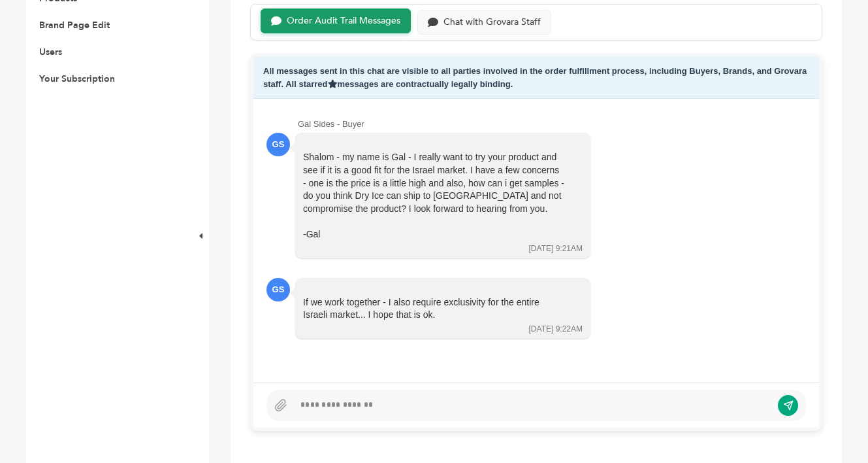  Describe the element at coordinates (50, 52) in the screenshot. I see `a: Users` at that location.